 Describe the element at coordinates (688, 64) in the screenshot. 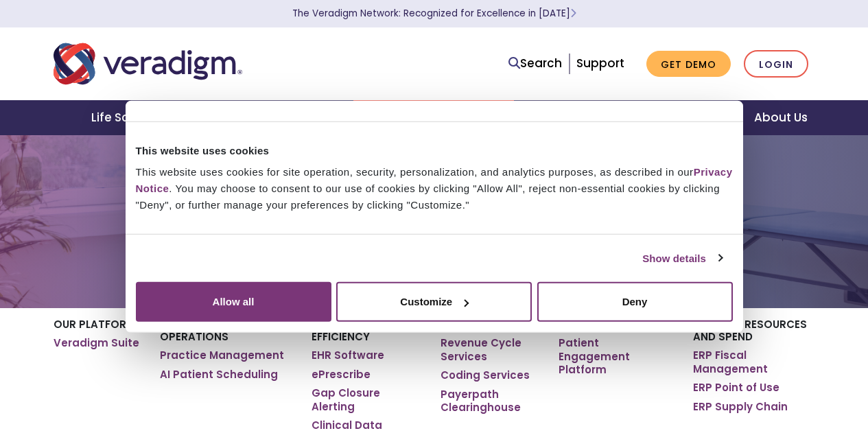

I see `a: Get Demo` at that location.